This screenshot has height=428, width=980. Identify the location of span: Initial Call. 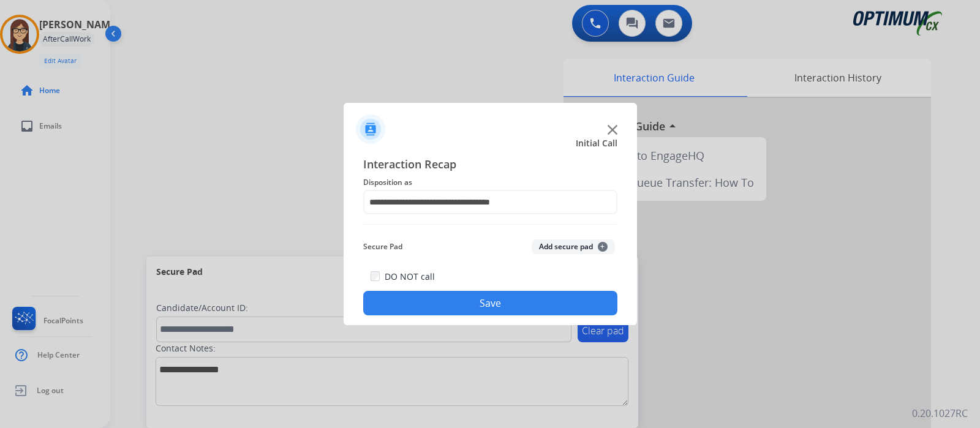
(597, 143).